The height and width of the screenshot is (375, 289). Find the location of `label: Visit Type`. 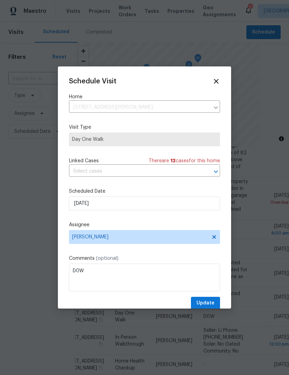

label: Visit Type is located at coordinates (144, 127).